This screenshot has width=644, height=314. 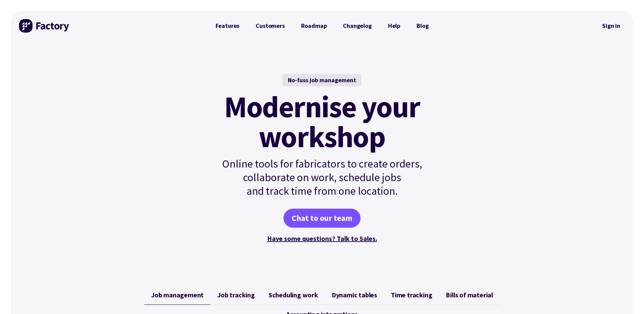 I want to click on span: Bills of material, so click(x=469, y=295).